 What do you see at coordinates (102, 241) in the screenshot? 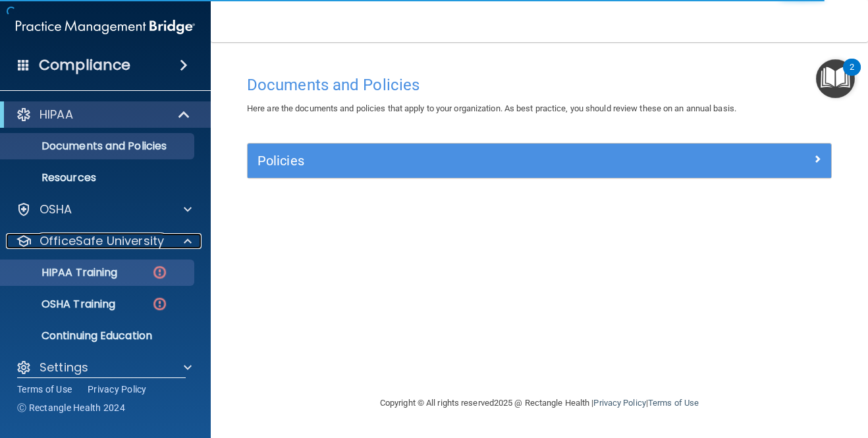
I see `p: OfficeSafe University` at bounding box center [102, 241].